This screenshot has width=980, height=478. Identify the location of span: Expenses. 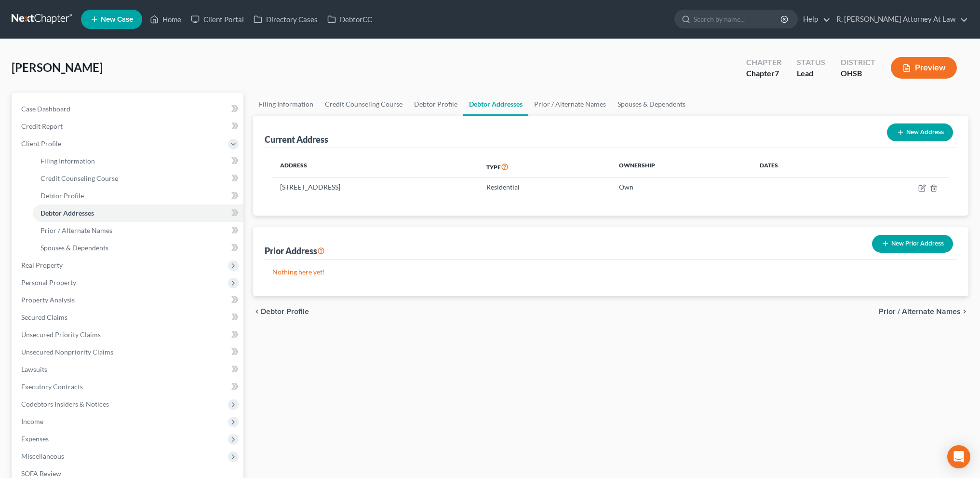
(35, 438).